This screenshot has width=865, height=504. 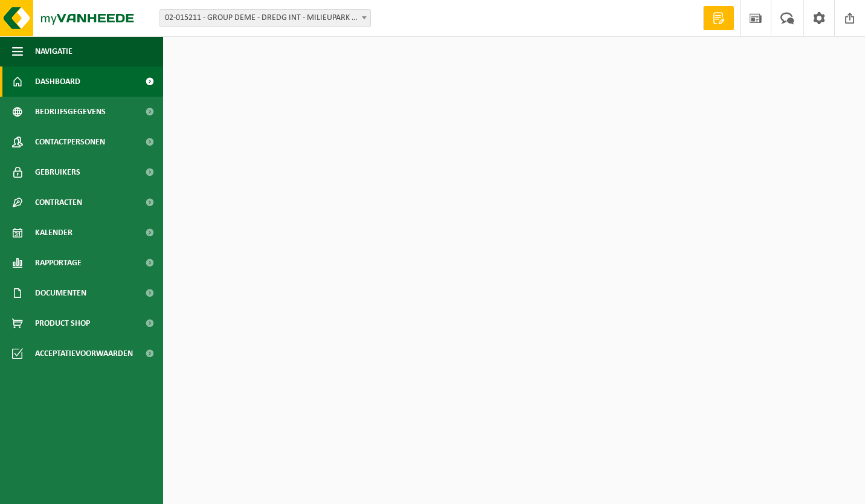 I want to click on span: Dashboard, so click(x=58, y=82).